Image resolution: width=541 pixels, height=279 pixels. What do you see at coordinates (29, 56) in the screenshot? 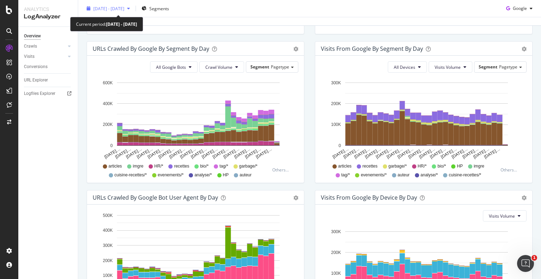
I see `div: Visits` at bounding box center [29, 56].